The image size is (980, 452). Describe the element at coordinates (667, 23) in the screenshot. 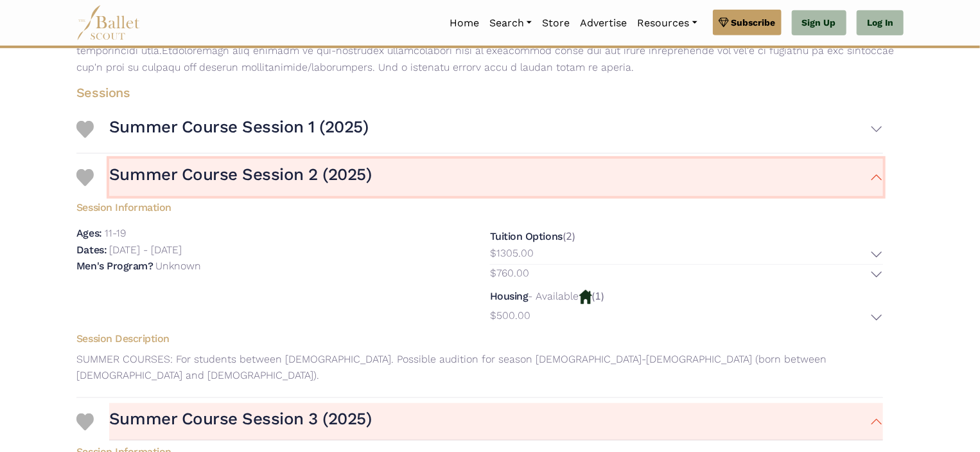

I see `a: Resources` at that location.